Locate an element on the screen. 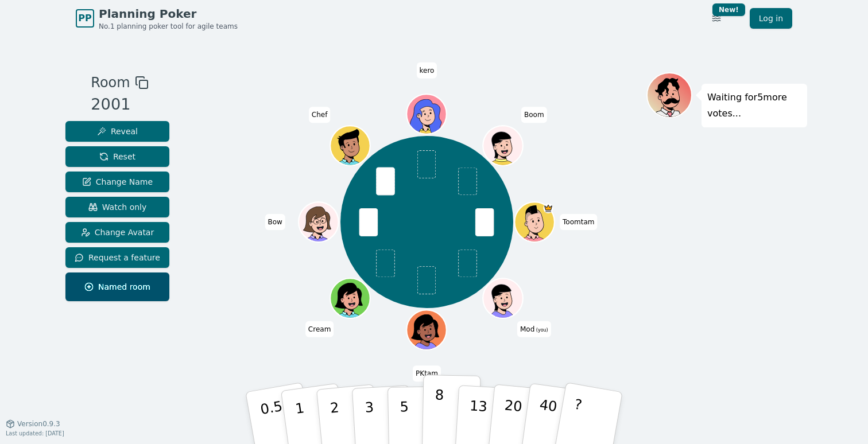 The width and height of the screenshot is (868, 444). button: New! is located at coordinates (717, 19).